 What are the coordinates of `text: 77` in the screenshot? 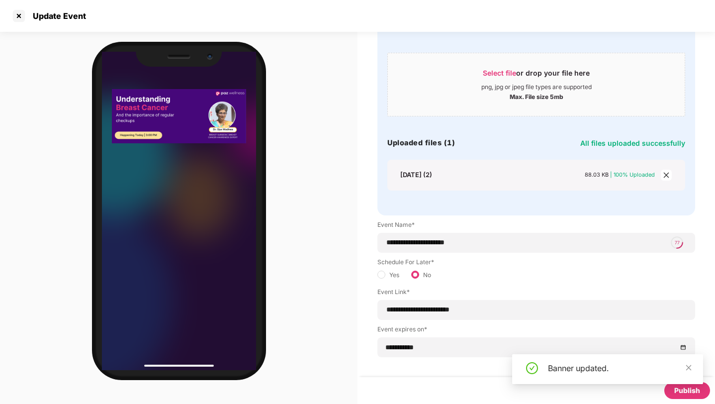 It's located at (677, 243).